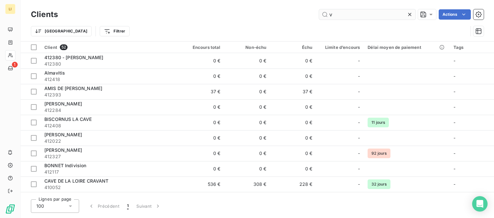  Describe the element at coordinates (10, 68) in the screenshot. I see `a: 1` at that location.